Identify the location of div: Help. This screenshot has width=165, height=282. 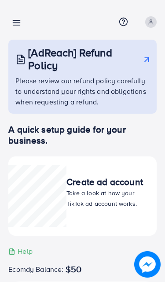
(20, 251).